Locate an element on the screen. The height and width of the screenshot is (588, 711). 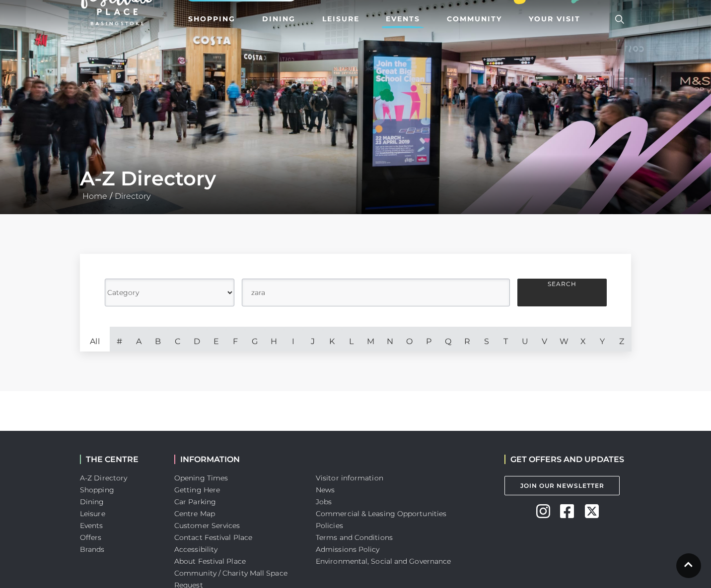
a: Policies is located at coordinates (329, 526).